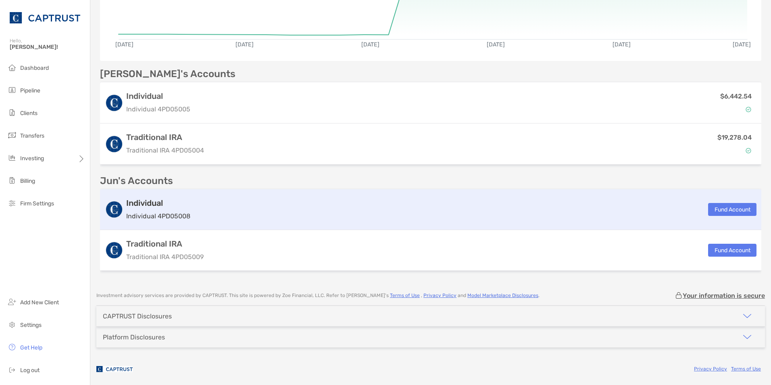 This screenshot has width=771, height=385. I want to click on img: pipeline icon, so click(12, 90).